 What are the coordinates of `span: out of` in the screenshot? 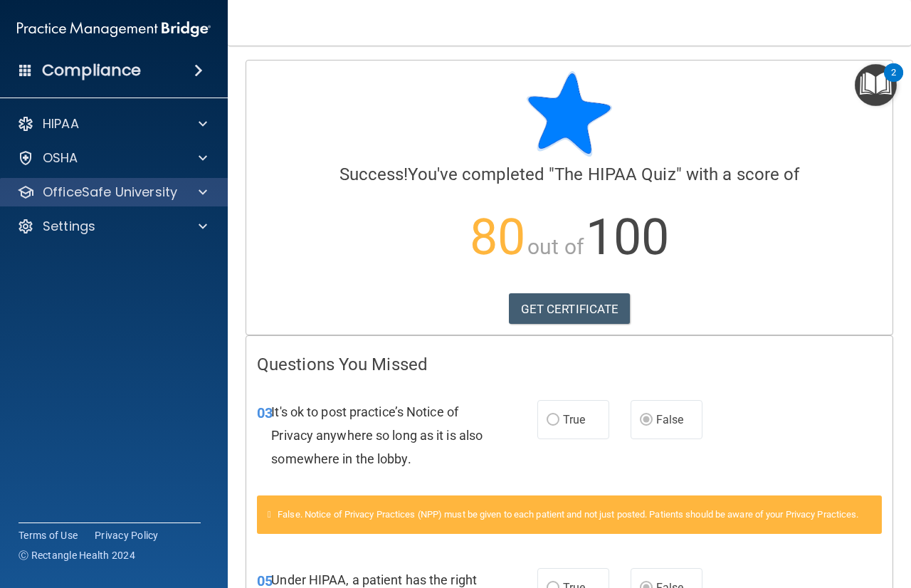 It's located at (556, 246).